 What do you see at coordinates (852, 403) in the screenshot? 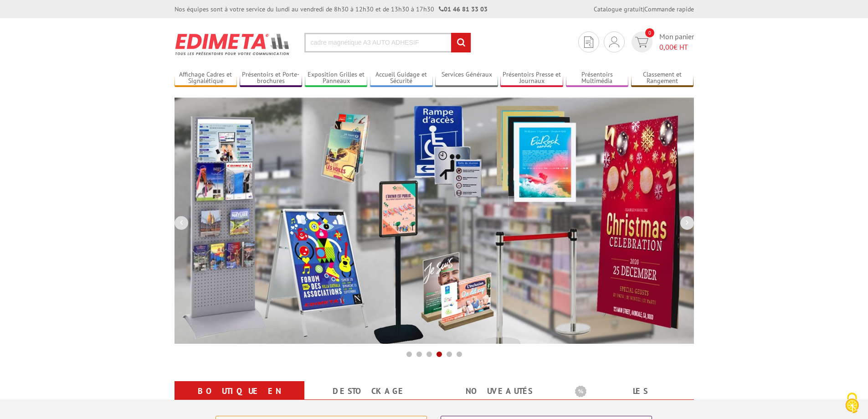
I see `button: Cookies (fenêtre modale)` at bounding box center [852, 403].